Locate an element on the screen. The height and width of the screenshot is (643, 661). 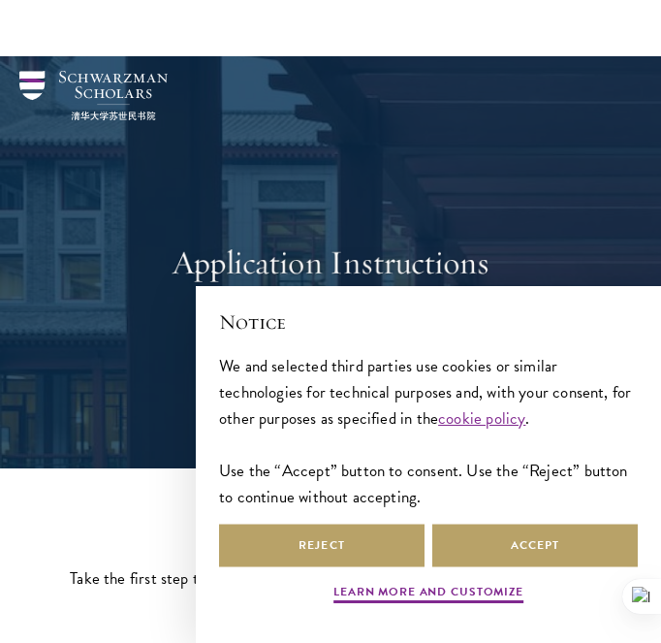
img: Schwarzman Scholars is located at coordinates (93, 95).